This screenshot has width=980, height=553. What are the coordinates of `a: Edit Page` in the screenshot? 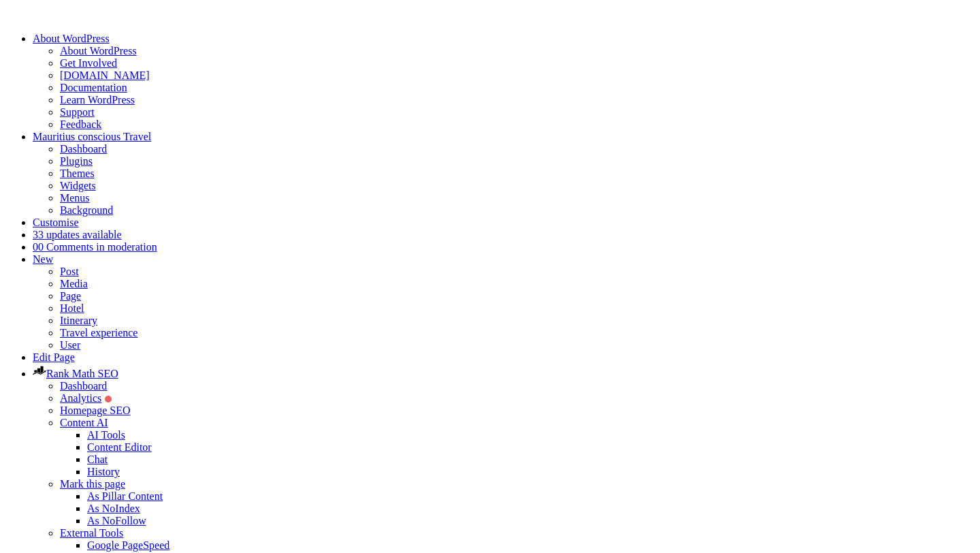 It's located at (54, 357).